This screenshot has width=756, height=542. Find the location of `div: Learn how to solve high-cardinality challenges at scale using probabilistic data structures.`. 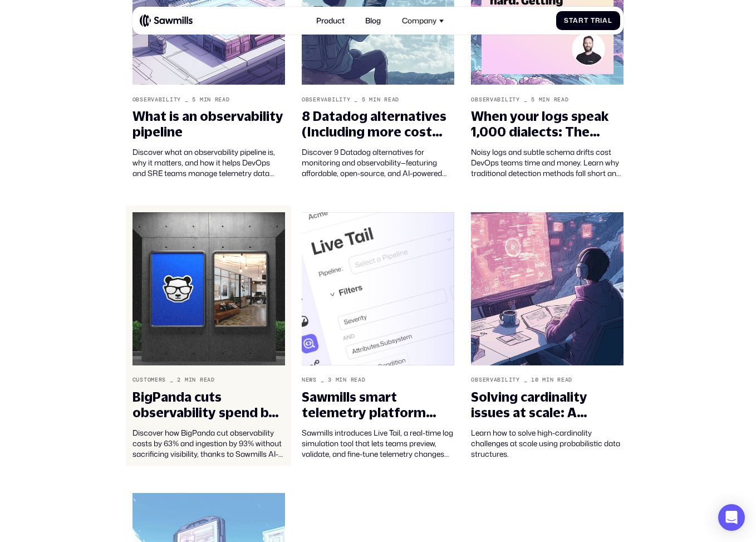

div: Learn how to solve high-cardinality challenges at scale using probabilistic data structures. is located at coordinates (547, 443).